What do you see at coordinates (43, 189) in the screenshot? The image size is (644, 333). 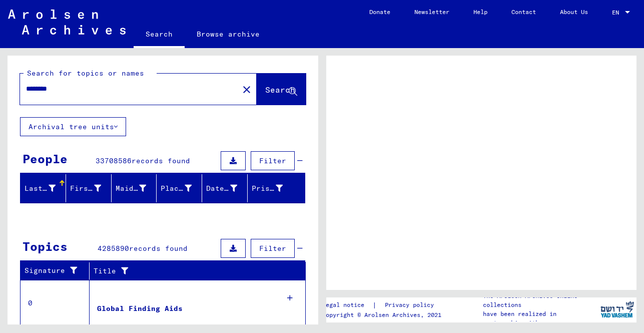 I see `mat-header-cell: Last Name` at bounding box center [43, 189].